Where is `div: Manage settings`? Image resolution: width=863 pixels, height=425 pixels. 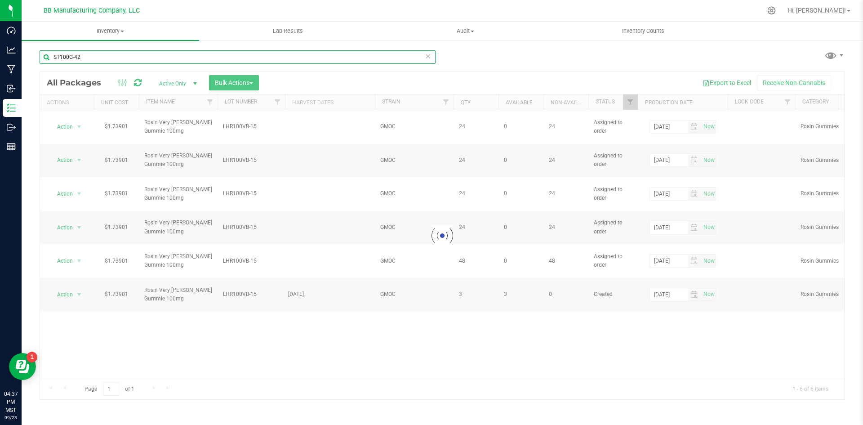 div: Manage settings is located at coordinates (771, 10).